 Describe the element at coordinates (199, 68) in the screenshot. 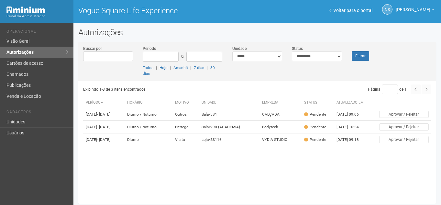

I see `a: 7 dias` at that location.